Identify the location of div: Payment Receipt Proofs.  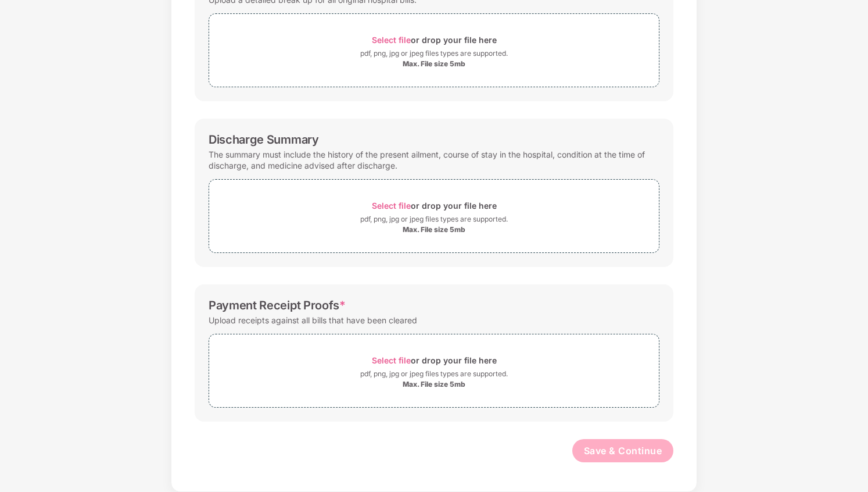
(277, 306).